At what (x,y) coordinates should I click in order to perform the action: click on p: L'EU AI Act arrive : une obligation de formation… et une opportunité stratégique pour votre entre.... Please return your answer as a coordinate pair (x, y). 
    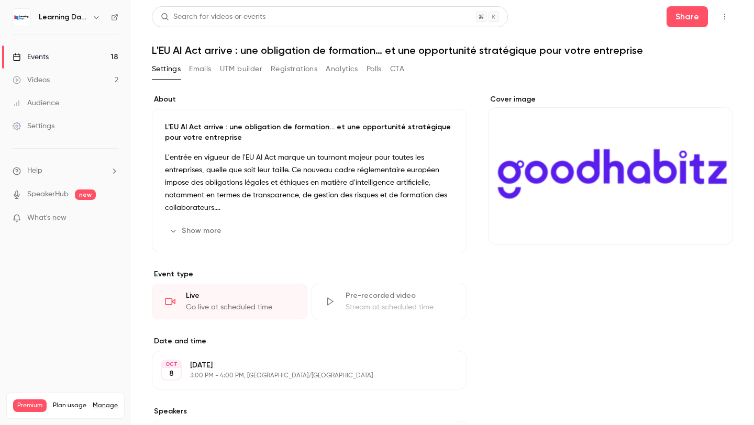
    Looking at the image, I should click on (309, 132).